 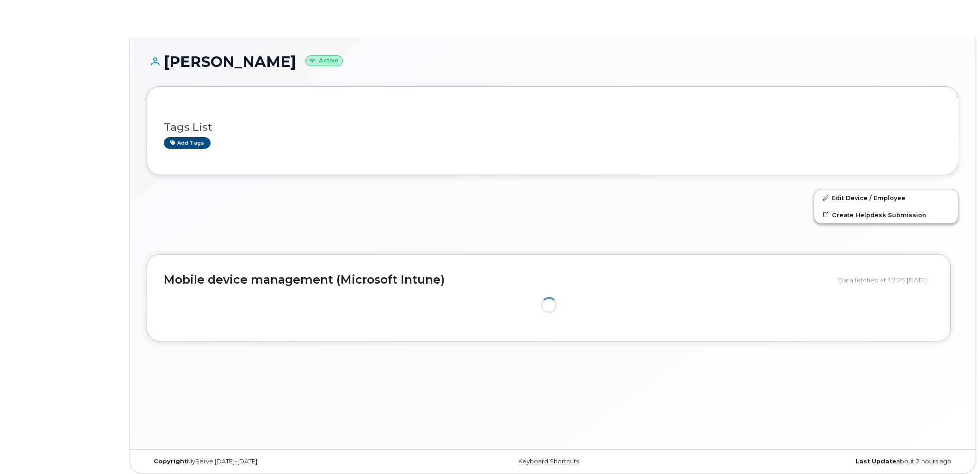 I want to click on a: Create Helpdesk Submission, so click(x=885, y=215).